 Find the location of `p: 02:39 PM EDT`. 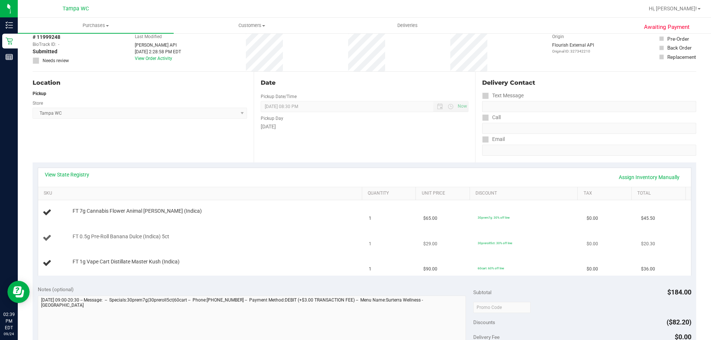

p: 02:39 PM EDT is located at coordinates (9, 321).